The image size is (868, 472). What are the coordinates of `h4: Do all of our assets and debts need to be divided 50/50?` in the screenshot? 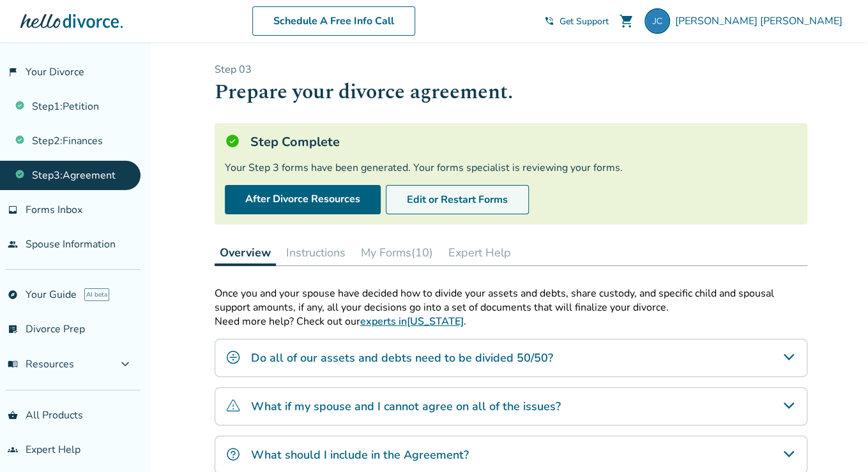 It's located at (402, 358).